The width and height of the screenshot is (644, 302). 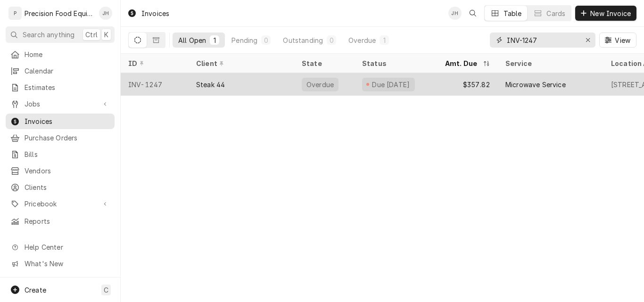 I want to click on button: Open search, so click(x=473, y=13).